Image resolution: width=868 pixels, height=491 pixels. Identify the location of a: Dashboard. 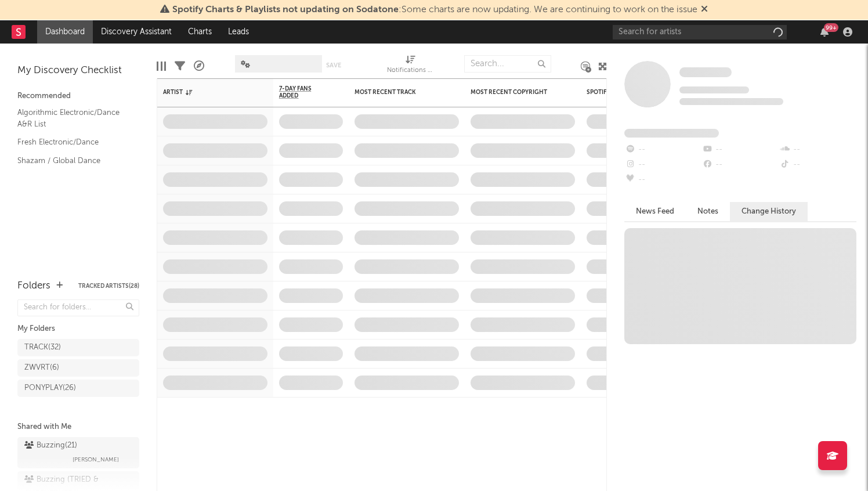
(65, 32).